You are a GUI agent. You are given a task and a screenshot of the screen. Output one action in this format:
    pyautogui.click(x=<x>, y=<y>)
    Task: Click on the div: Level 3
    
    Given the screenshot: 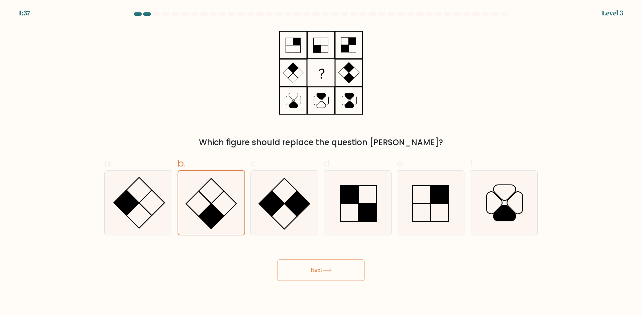 What is the action you would take?
    pyautogui.click(x=613, y=13)
    